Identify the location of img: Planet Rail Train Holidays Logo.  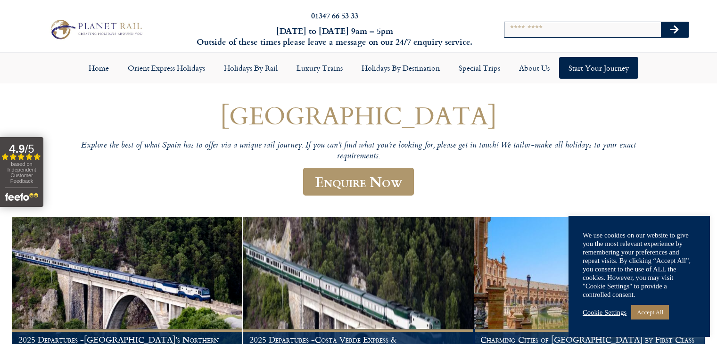
(96, 29).